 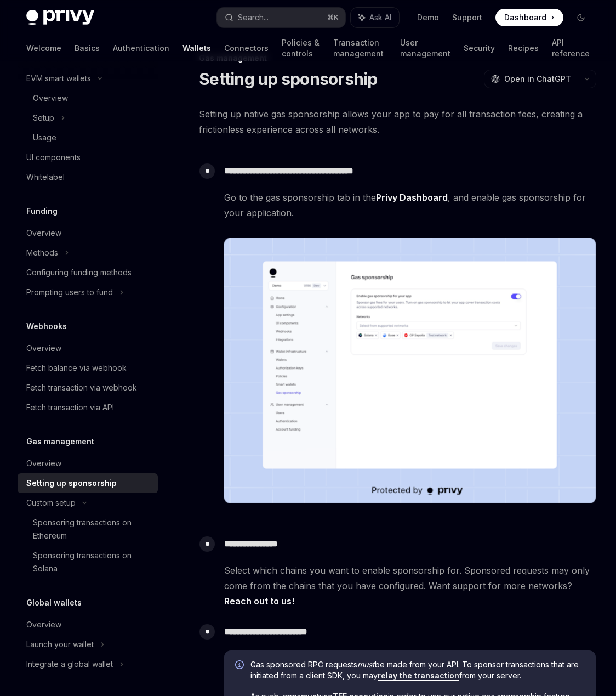 What do you see at coordinates (59, 644) in the screenshot?
I see `div: Launch your wallet` at bounding box center [59, 644].